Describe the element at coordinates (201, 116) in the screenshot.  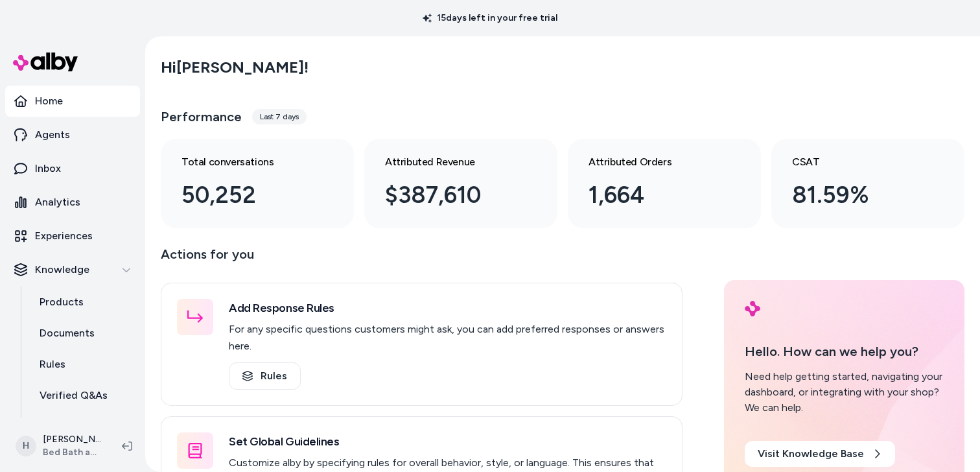
I see `h3: Performance` at that location.